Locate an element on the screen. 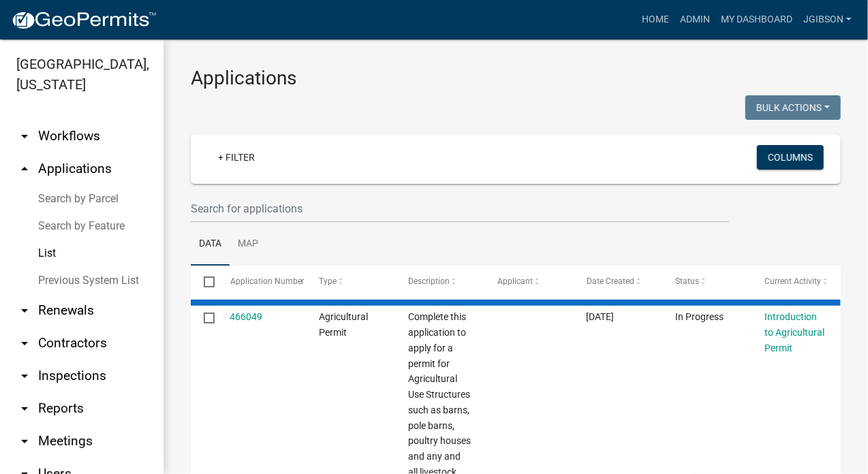  datatable-header-cell: Type is located at coordinates (350, 282).